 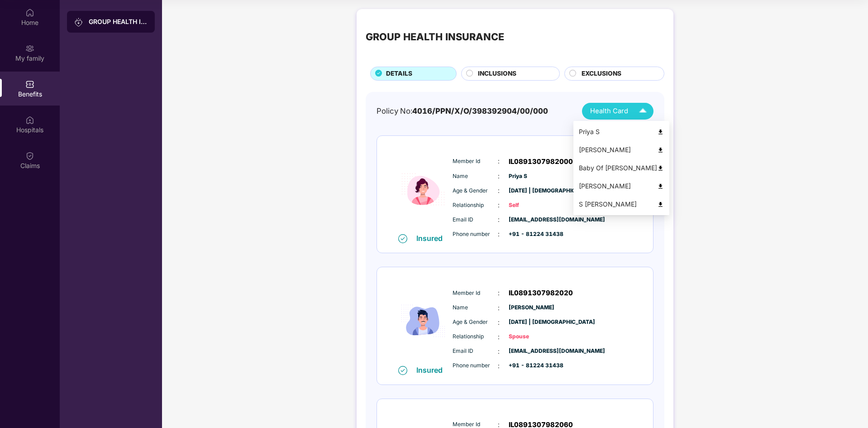 I want to click on div: Policy No:, so click(x=462, y=111).